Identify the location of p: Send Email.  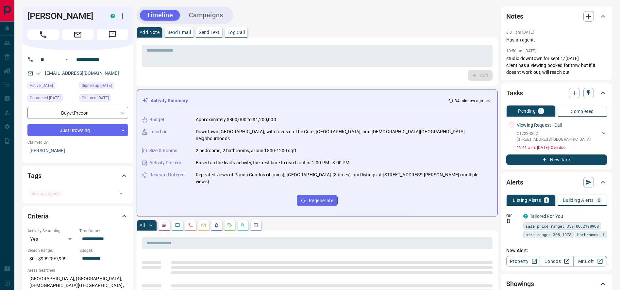
(179, 32).